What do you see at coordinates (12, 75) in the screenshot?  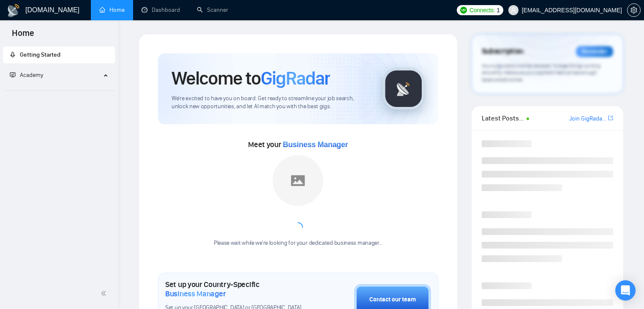 I see `span: fund-projection-screen` at bounding box center [12, 75].